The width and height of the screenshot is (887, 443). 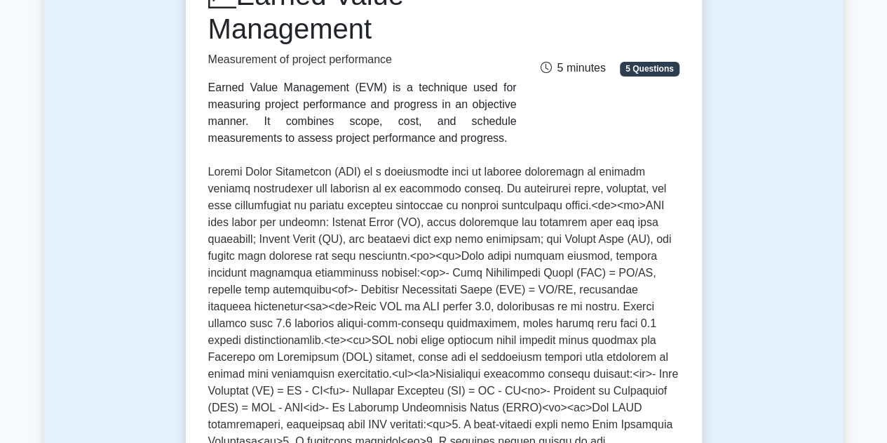 What do you see at coordinates (649, 69) in the screenshot?
I see `span: 5 Questions` at bounding box center [649, 69].